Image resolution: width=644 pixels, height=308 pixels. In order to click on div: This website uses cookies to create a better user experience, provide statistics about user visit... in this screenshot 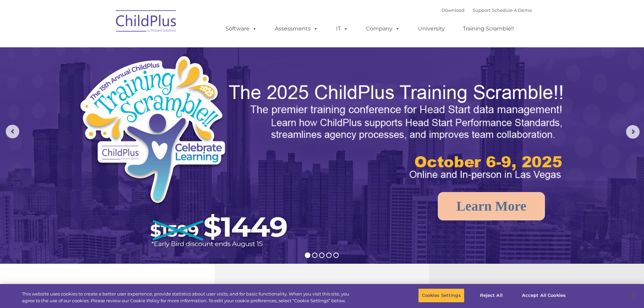, I will do `click(188, 297)`.